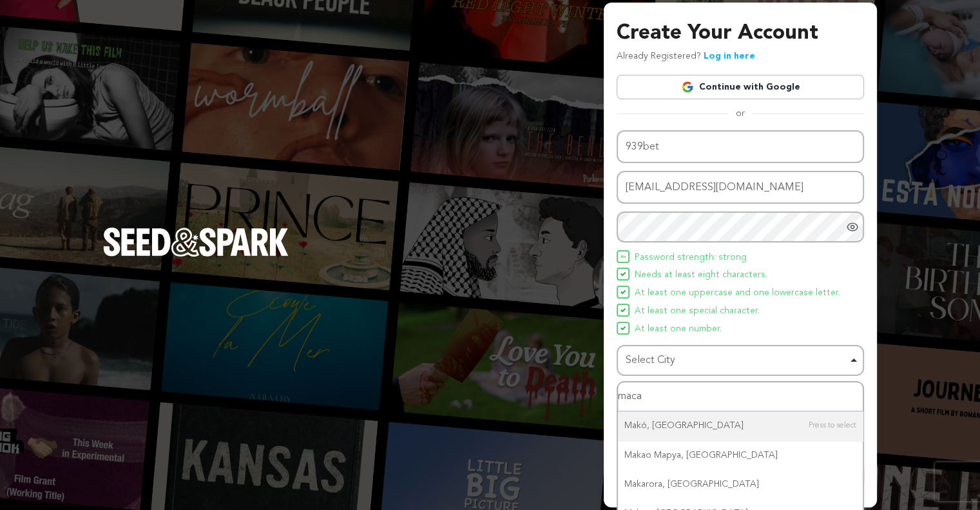 The height and width of the screenshot is (510, 980). I want to click on div: Select City, so click(737, 360).